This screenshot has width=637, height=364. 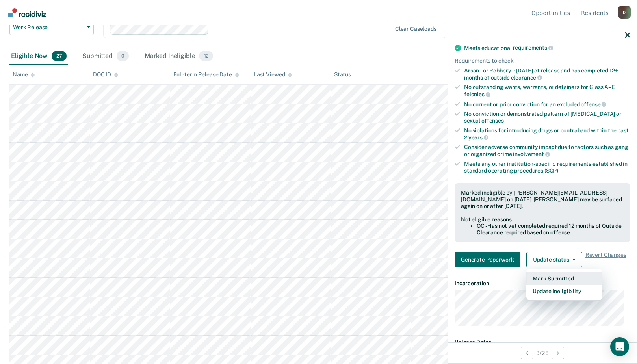 What do you see at coordinates (206, 56) in the screenshot?
I see `span: 12` at bounding box center [206, 56].